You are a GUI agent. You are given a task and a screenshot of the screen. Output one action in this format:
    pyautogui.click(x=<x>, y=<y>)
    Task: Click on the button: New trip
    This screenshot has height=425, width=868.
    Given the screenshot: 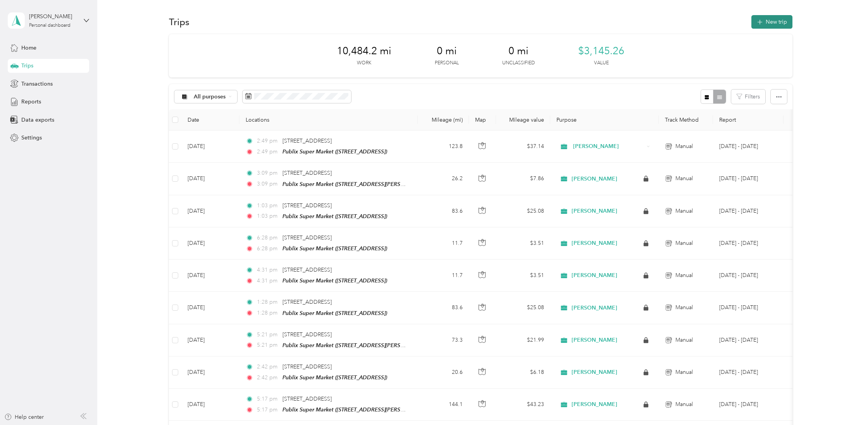 What is the action you would take?
    pyautogui.click(x=772, y=22)
    